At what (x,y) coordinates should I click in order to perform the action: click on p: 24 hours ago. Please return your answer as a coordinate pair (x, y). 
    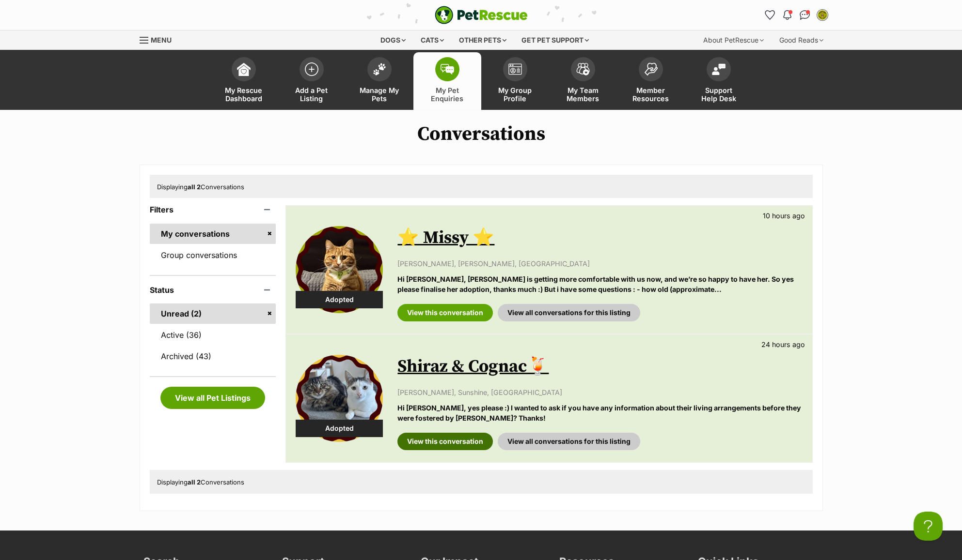
    Looking at the image, I should click on (783, 344).